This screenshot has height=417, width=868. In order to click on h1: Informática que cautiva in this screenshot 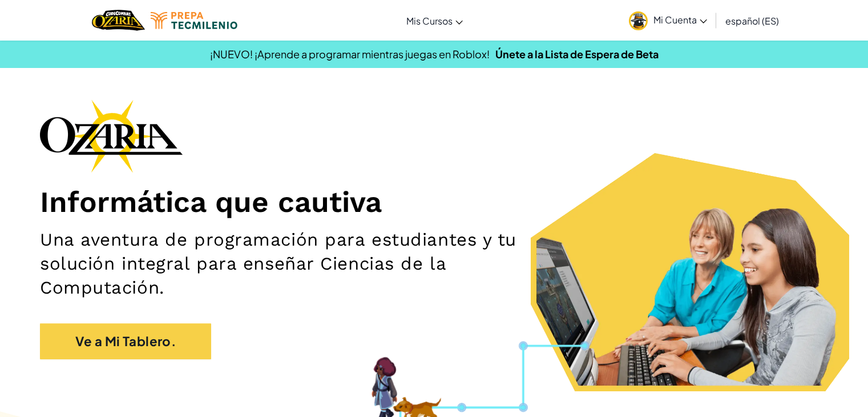, I will do `click(434, 201)`.